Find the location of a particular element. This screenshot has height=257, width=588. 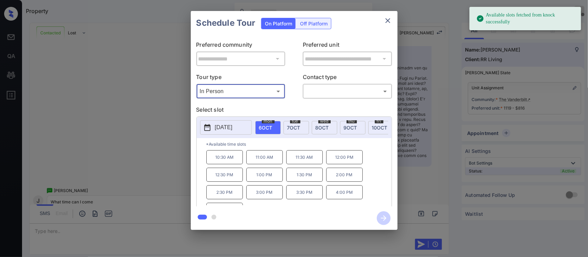

h2: Schedule Tour is located at coordinates (226, 23).